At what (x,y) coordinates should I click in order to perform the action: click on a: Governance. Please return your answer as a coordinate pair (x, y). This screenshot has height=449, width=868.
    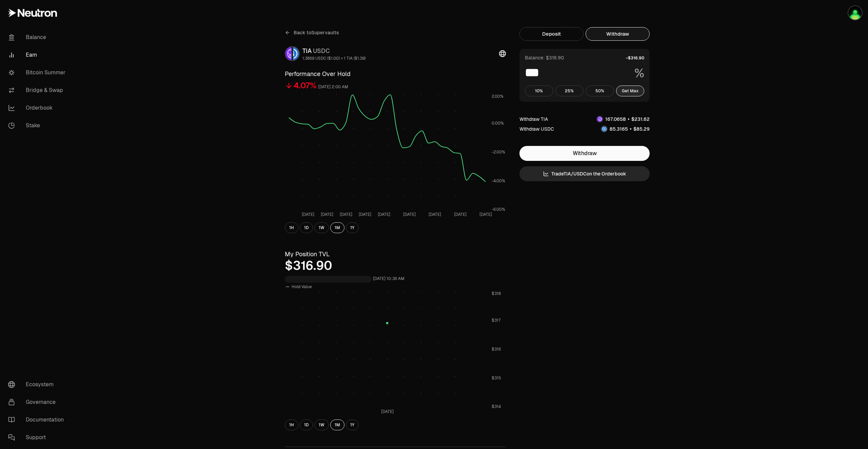
    Looking at the image, I should click on (38, 402).